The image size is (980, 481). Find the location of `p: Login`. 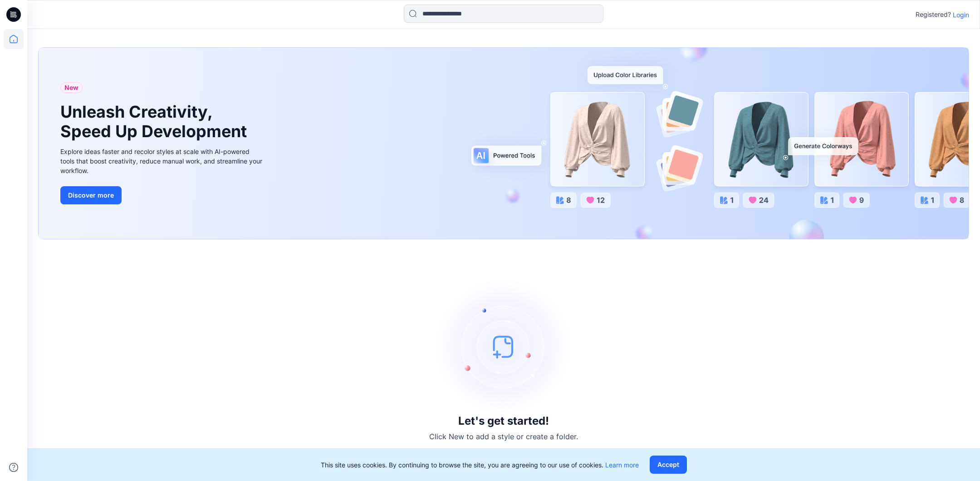

p: Login is located at coordinates (961, 15).